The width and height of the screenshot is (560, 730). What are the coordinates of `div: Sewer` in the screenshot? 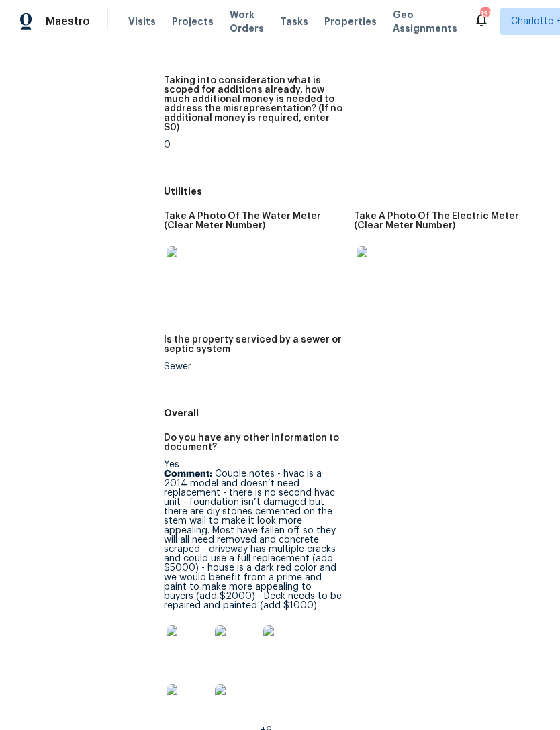 It's located at (253, 367).